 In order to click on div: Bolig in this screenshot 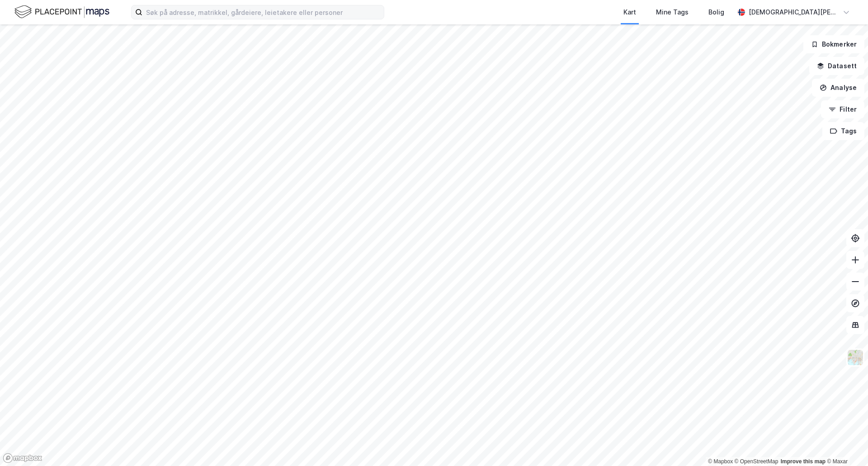, I will do `click(717, 13)`.